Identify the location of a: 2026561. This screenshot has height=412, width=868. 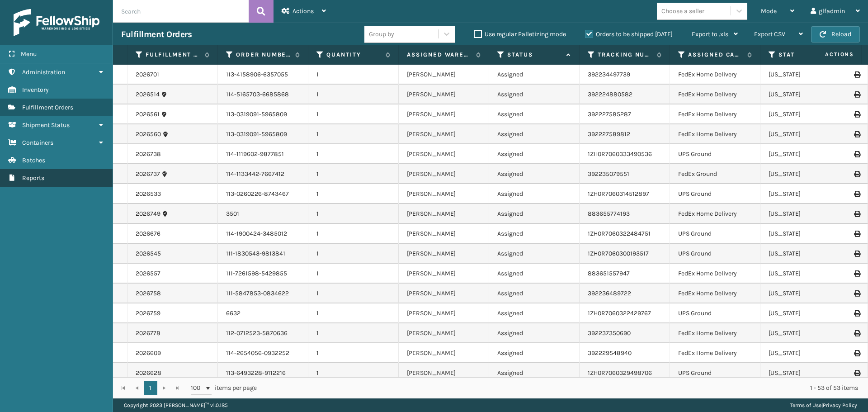
(147, 114).